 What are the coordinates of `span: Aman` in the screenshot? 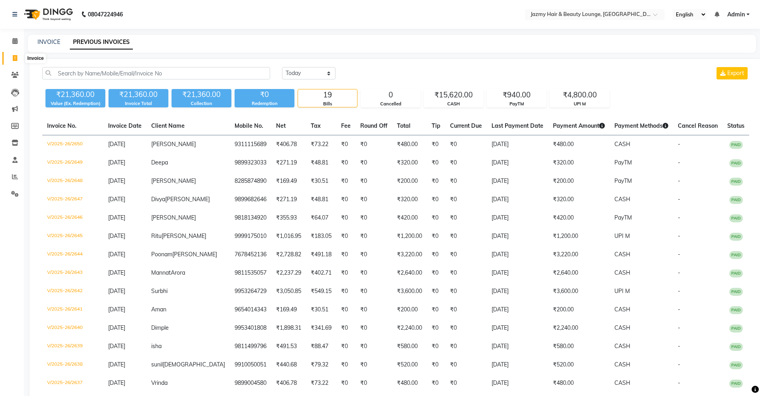 It's located at (159, 309).